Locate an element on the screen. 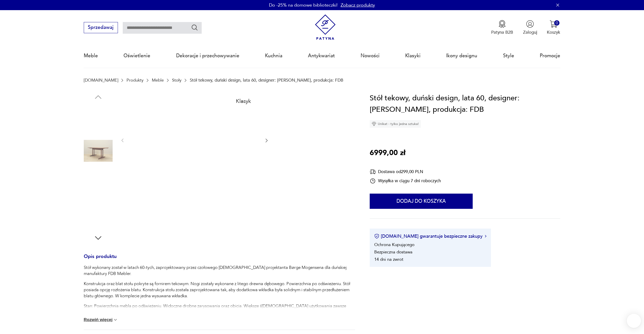 This screenshot has width=644, height=334. p: Konstrukcja oraz blat stołu pokryte są fornirem tekowym. Nogi zostały wykonane z litego drewna dę... is located at coordinates (219, 290).